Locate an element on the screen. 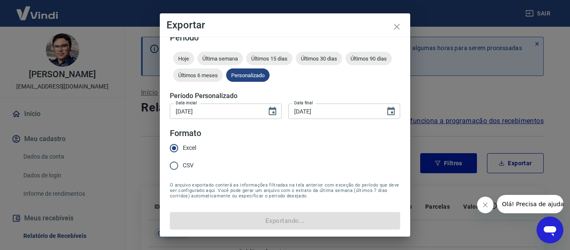 The width and height of the screenshot is (570, 250). div: Últimos 30 dias is located at coordinates (319, 58).